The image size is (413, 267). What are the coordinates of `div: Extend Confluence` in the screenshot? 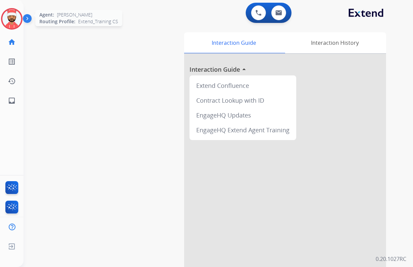 It's located at (242, 85).